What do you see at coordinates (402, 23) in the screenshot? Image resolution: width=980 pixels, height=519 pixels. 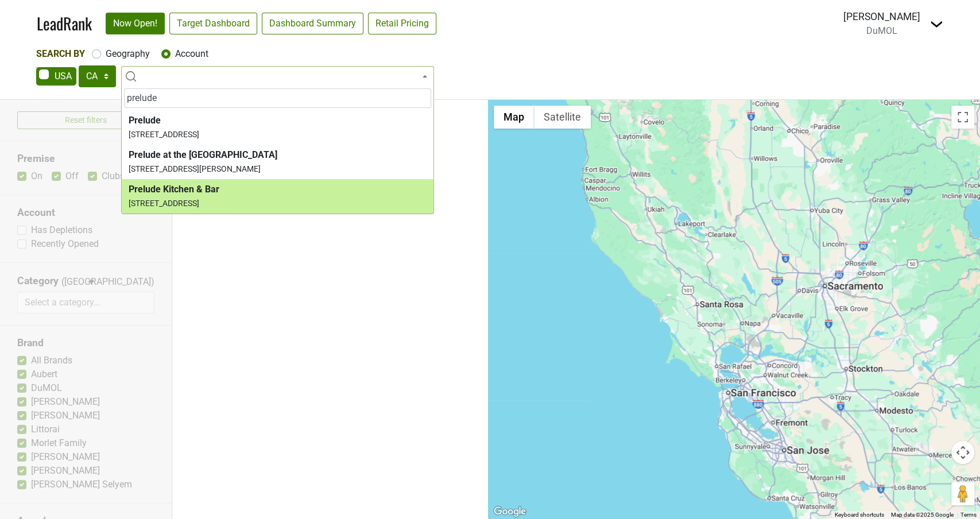 I see `a: Retail Pricing` at bounding box center [402, 23].